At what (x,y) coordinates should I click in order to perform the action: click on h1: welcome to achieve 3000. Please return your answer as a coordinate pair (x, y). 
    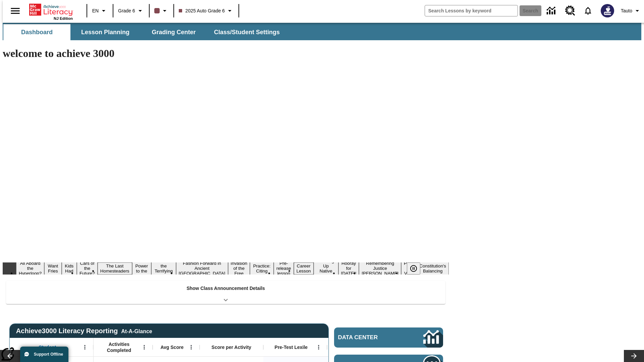
    Looking at the image, I should click on (226, 53).